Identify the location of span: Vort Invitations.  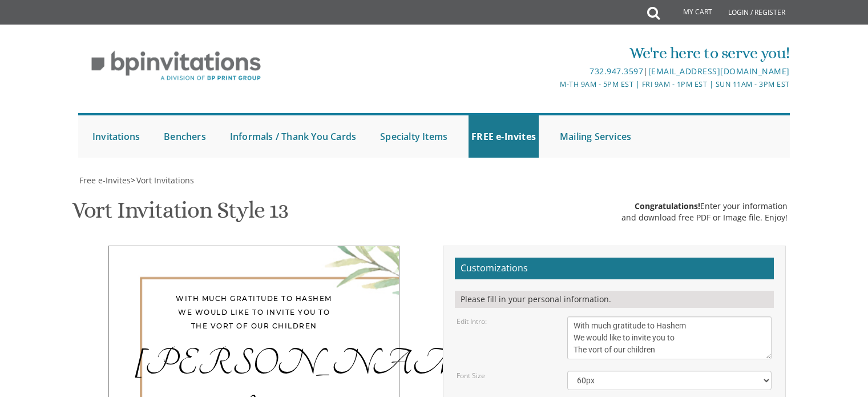
(165, 180).